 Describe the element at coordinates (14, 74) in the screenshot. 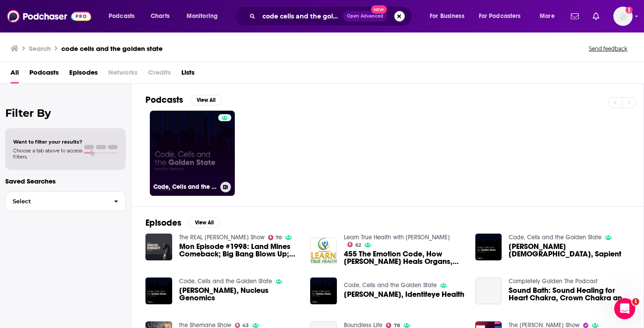

I see `a: All` at that location.